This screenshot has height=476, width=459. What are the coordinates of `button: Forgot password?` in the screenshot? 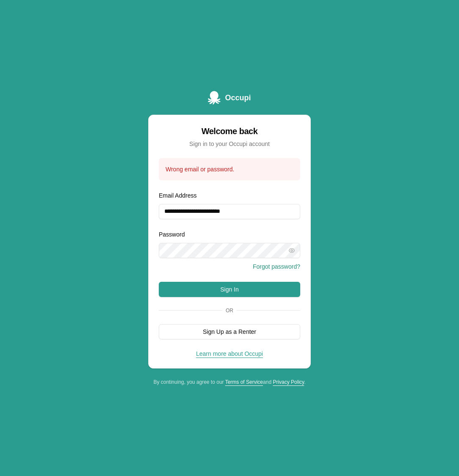 It's located at (277, 266).